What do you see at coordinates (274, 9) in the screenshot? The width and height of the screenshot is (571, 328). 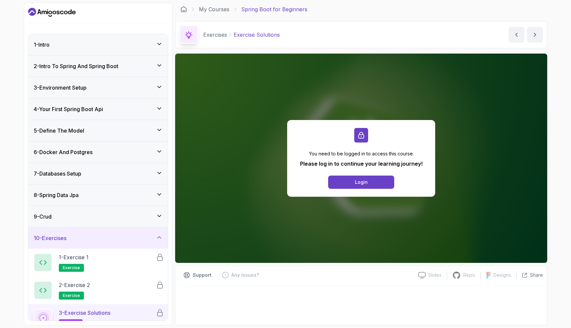 I see `p: Spring Boot for Beginners` at bounding box center [274, 9].